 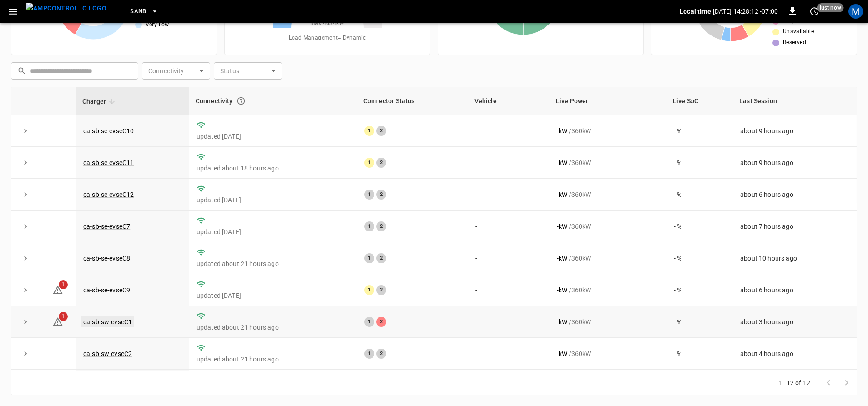 What do you see at coordinates (795, 322) in the screenshot?
I see `td: about 3 hours ago` at bounding box center [795, 322].